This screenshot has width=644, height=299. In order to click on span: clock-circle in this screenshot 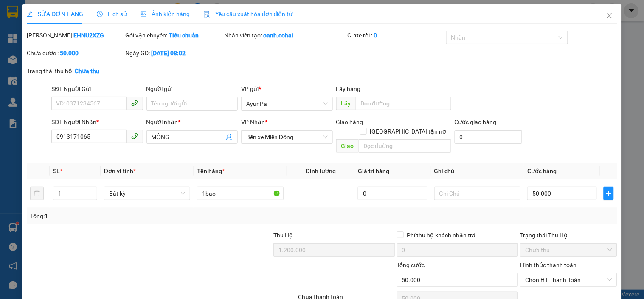, I will do `click(100, 14)`.